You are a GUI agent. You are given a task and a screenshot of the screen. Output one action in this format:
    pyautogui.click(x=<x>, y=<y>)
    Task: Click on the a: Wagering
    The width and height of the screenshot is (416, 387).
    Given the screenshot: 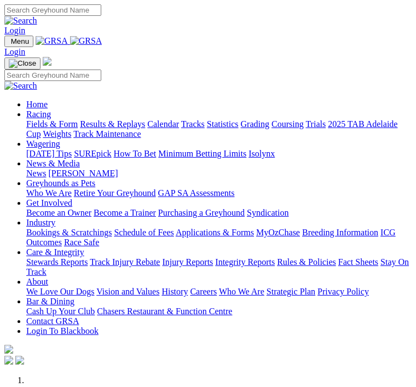 What is the action you would take?
    pyautogui.click(x=43, y=144)
    